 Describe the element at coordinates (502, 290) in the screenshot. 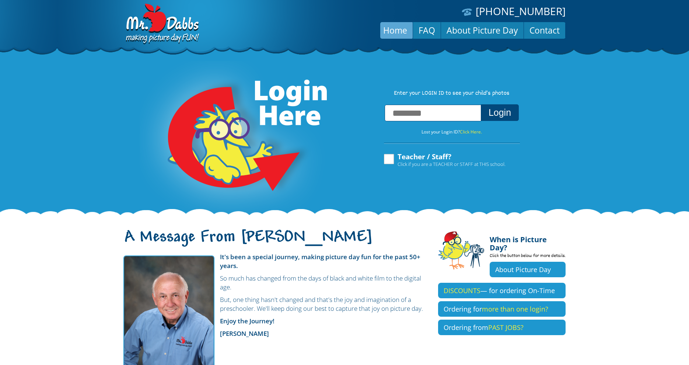

I see `a: DISCOUNTS— for ordering On-Time` at that location.